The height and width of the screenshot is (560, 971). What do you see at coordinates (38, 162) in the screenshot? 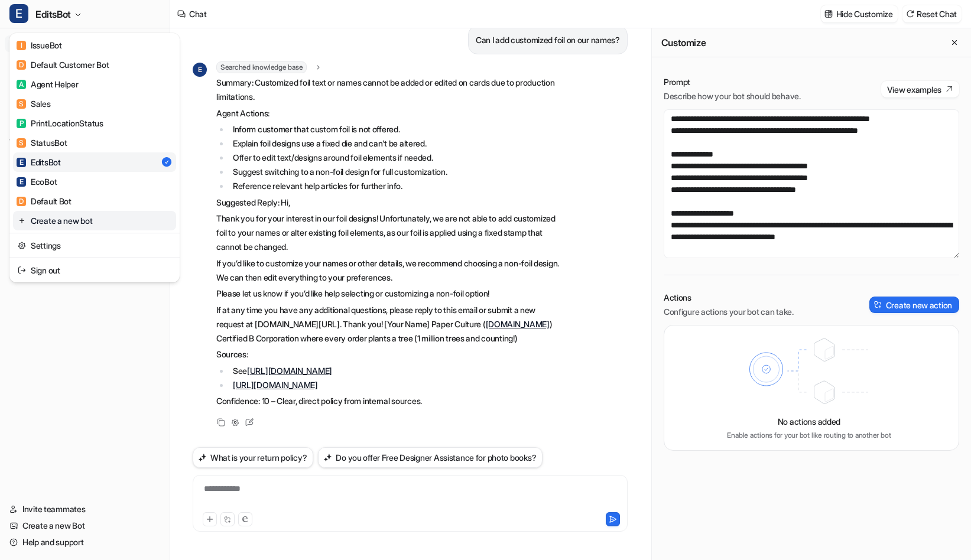
I see `div: EditsBot` at bounding box center [38, 162].